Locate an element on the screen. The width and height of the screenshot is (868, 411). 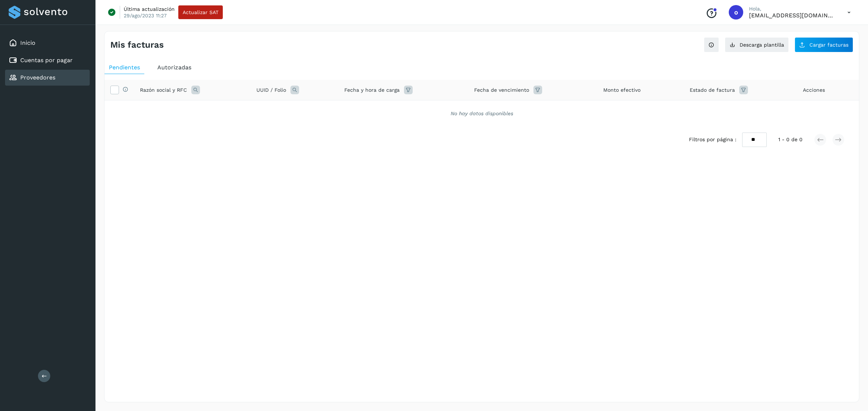
button: Descarga plantilla is located at coordinates (757, 45).